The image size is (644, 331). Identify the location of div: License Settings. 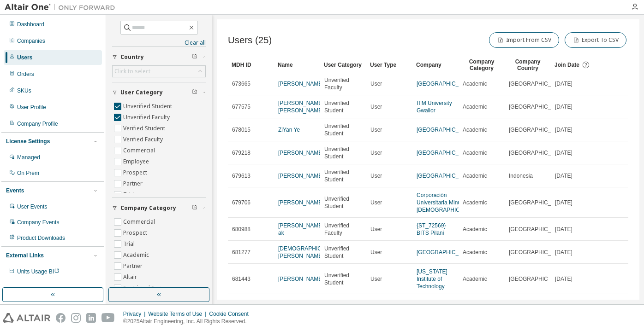
(28, 141).